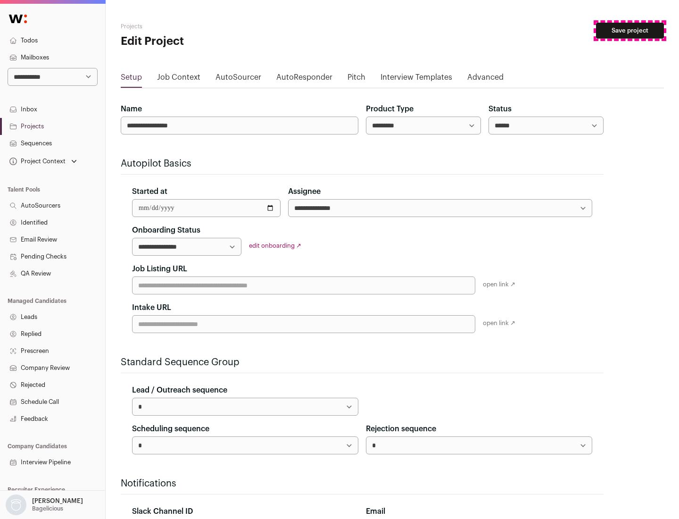 The height and width of the screenshot is (519, 679). Describe the element at coordinates (48, 508) in the screenshot. I see `p: Bagelicious` at that location.